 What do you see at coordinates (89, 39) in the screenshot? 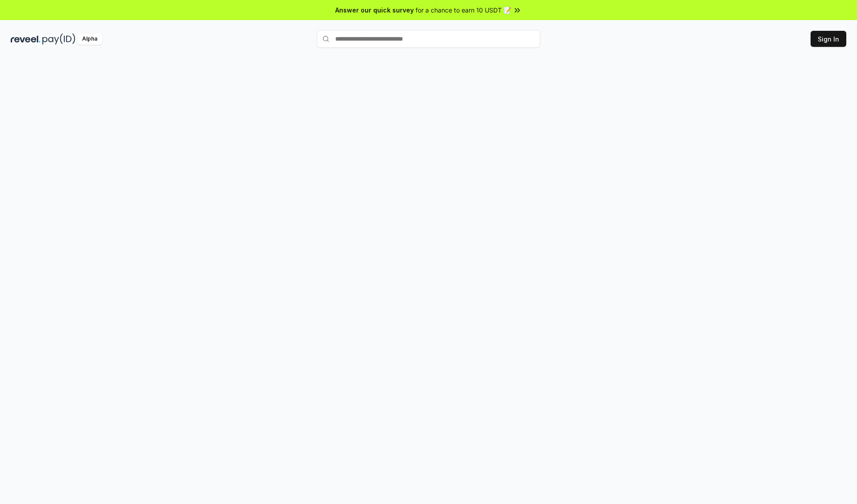
I see `div: Alpha` at bounding box center [89, 39].